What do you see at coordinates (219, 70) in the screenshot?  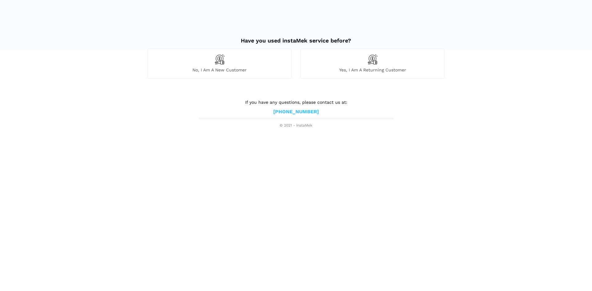 I see `span: No, I am a new customer` at bounding box center [219, 70].